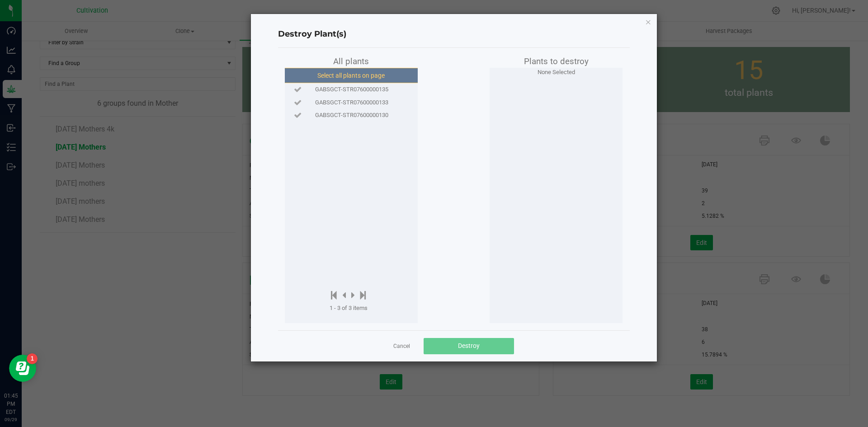 This screenshot has width=868, height=427. I want to click on span: 1, so click(5, 5).